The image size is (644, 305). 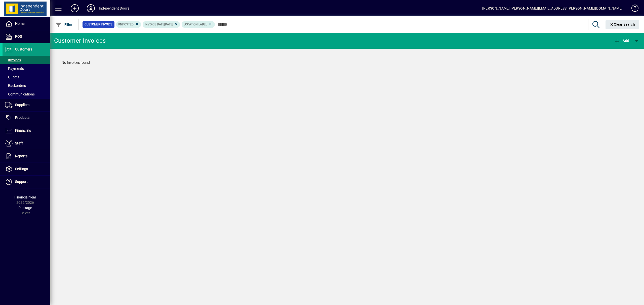 I want to click on div: Independent Doors, so click(x=114, y=8).